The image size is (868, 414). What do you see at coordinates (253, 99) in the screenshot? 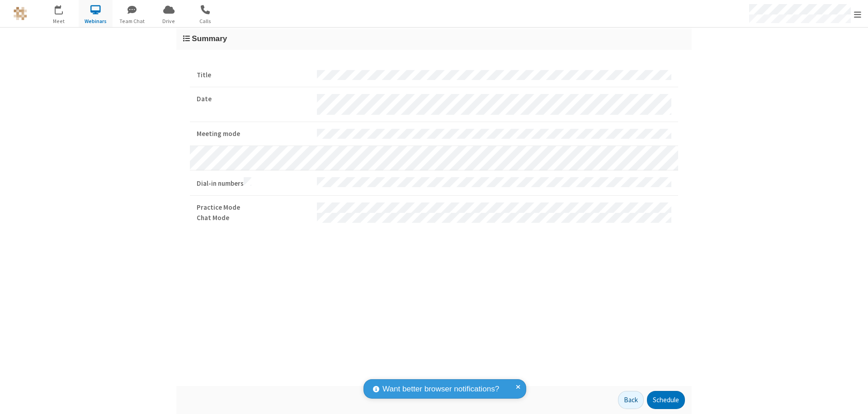
I see `strong: Date` at bounding box center [253, 99].